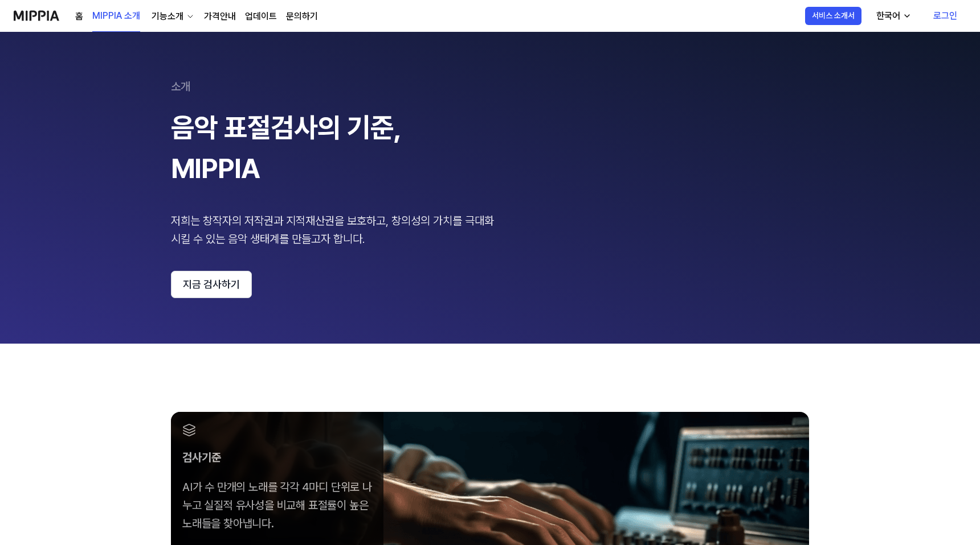 This screenshot has width=980, height=545. Describe the element at coordinates (302, 16) in the screenshot. I see `a: 문의하기` at that location.